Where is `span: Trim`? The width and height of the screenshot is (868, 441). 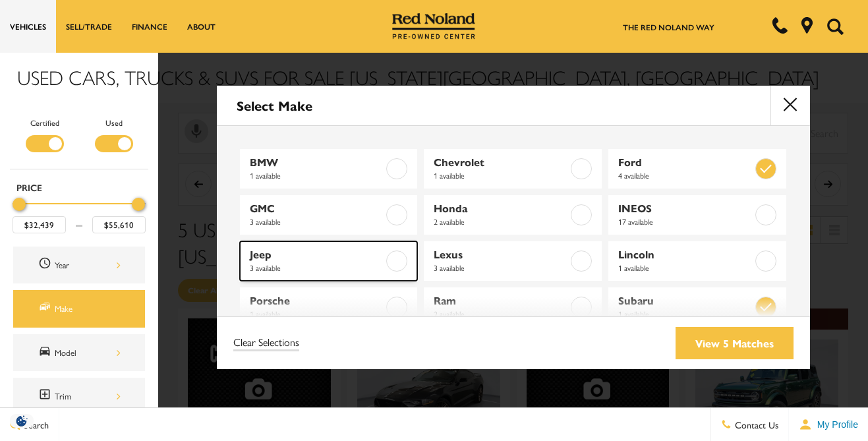
span: Trim is located at coordinates (46, 396).